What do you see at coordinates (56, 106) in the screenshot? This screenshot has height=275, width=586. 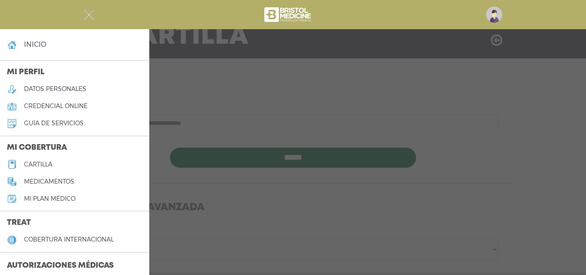 I see `h5: credencial online` at bounding box center [56, 106].